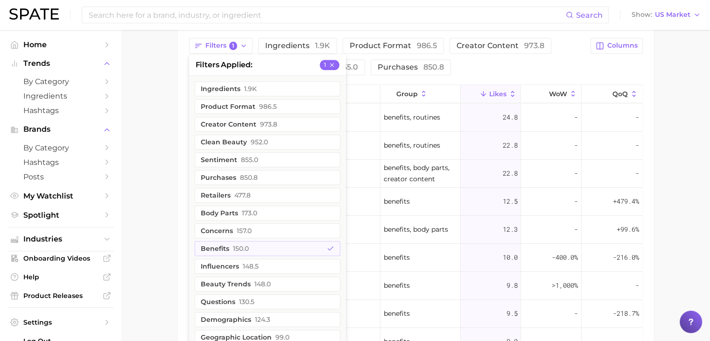 Image resolution: width=710 pixels, height=341 pixels. Describe the element at coordinates (628, 229) in the screenshot. I see `span: +99.6%` at that location.